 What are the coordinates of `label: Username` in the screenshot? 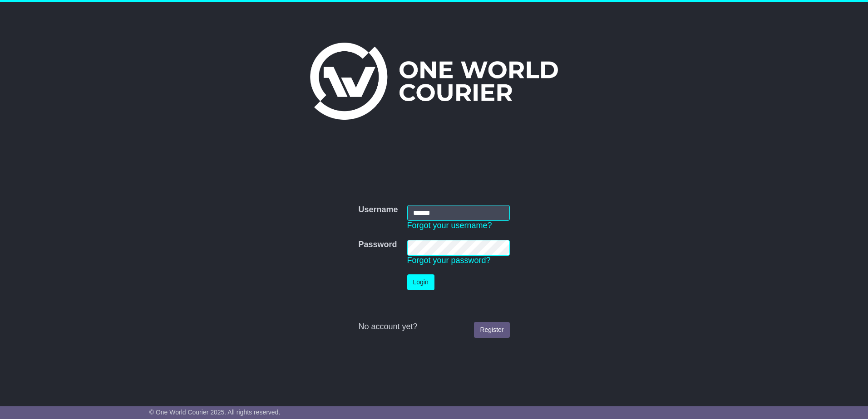 It's located at (378, 210).